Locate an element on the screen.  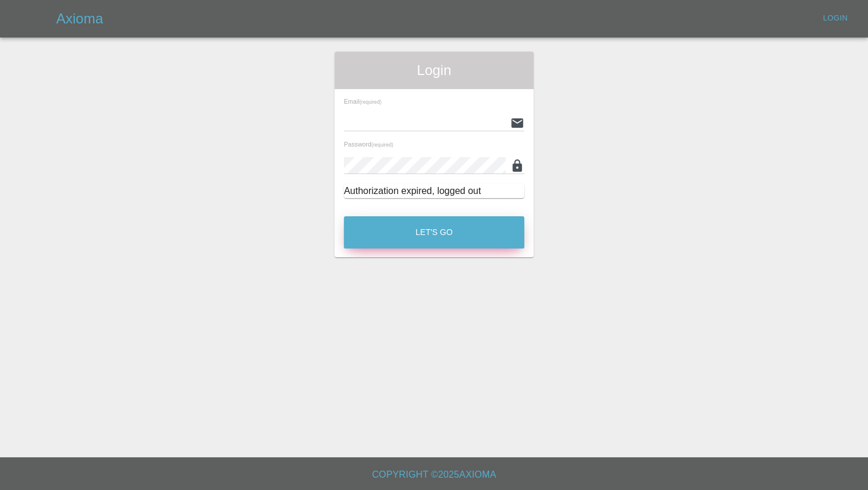
span: Login is located at coordinates (434, 70).